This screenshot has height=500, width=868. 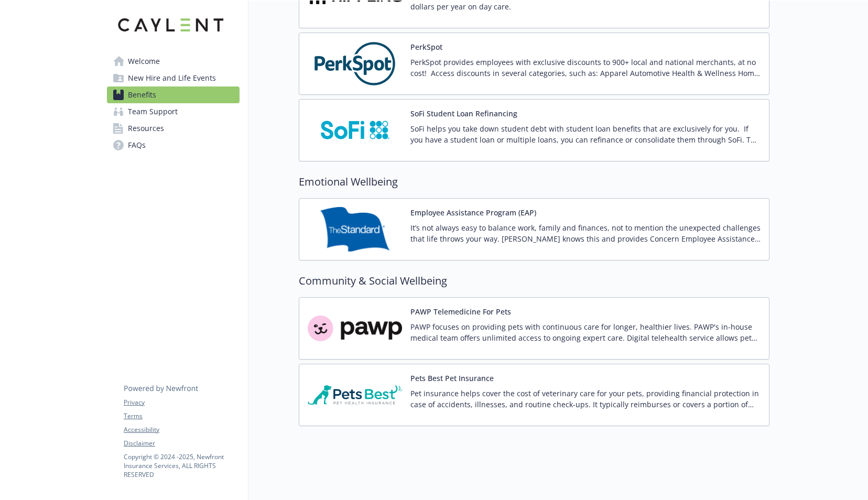 I want to click on button: SoFi Student Loan Refinancing, so click(x=464, y=114).